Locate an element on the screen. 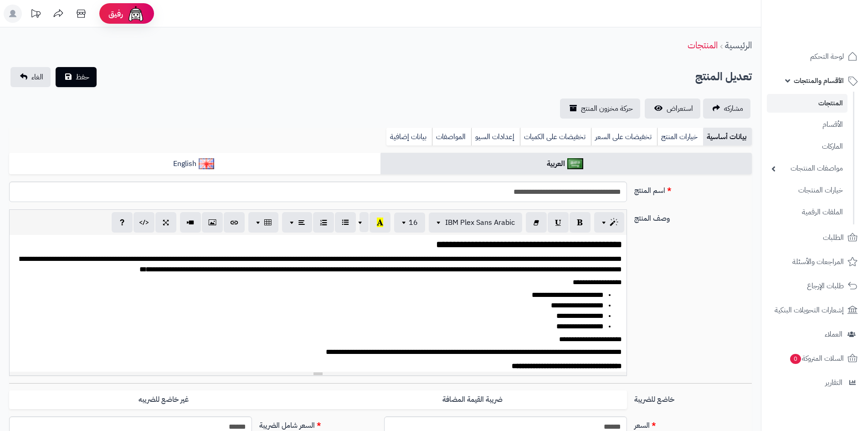 This screenshot has width=868, height=431. span: الطلبات is located at coordinates (833, 238).